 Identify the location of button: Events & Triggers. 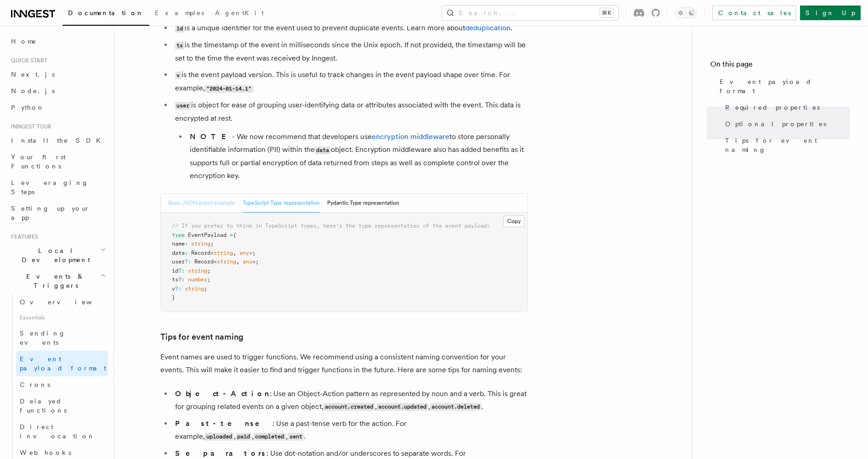
(57, 281).